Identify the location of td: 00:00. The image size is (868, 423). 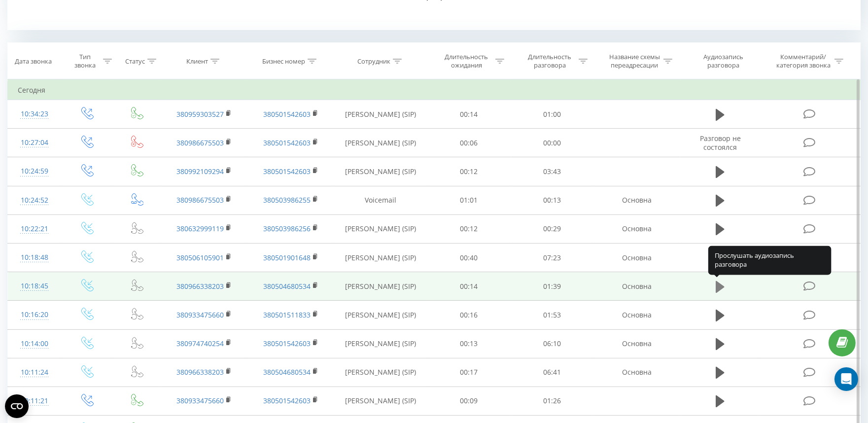
(552, 143).